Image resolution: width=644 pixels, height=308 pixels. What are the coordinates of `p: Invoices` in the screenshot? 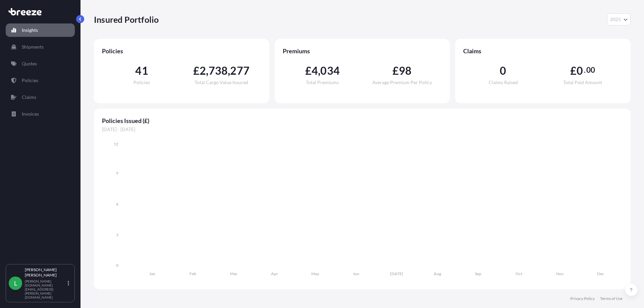 It's located at (30, 114).